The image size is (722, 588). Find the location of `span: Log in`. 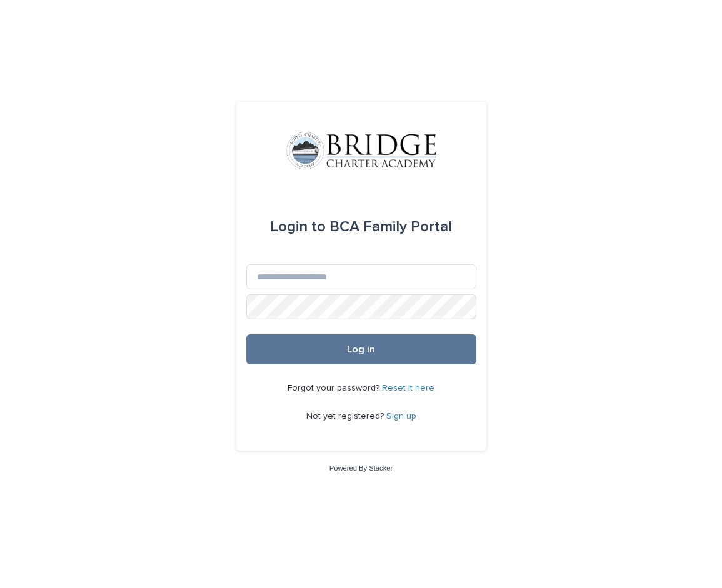

span: Log in is located at coordinates (361, 350).